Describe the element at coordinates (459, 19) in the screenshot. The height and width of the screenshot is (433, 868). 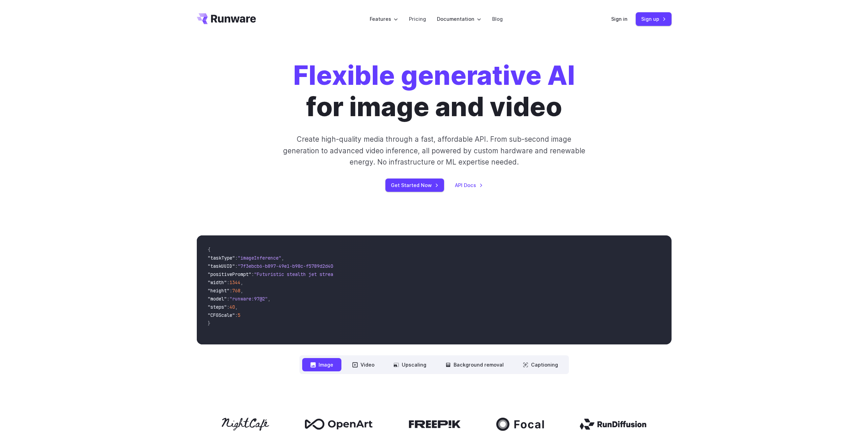
I see `label: Documentation` at that location.